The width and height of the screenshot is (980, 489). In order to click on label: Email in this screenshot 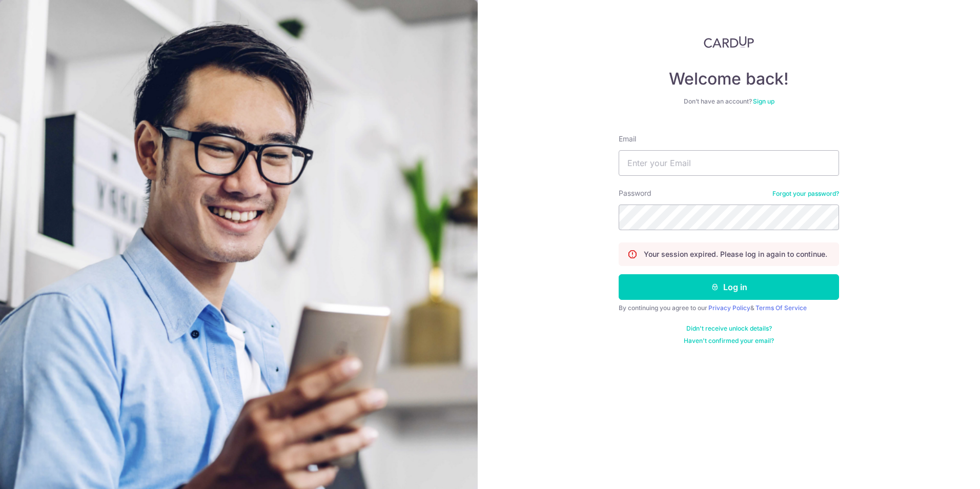, I will do `click(628, 139)`.